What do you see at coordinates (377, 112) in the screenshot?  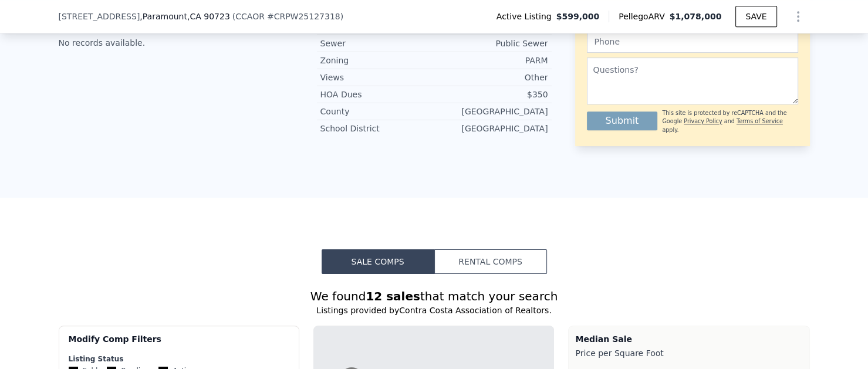 I see `div: County` at bounding box center [377, 112].